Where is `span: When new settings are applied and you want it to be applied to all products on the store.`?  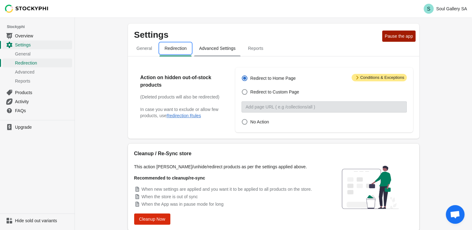
span: When new settings are applied and you want it to be applied to all products on the store. is located at coordinates (227, 189).